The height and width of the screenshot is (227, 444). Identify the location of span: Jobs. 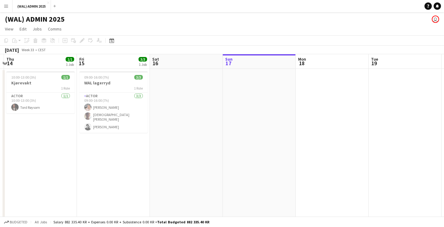
(37, 29).